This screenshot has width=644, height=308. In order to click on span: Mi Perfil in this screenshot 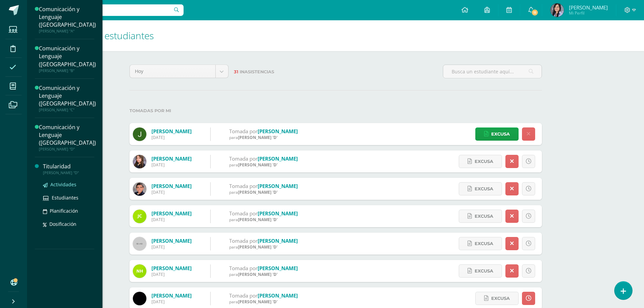, I will do `click(588, 13)`.